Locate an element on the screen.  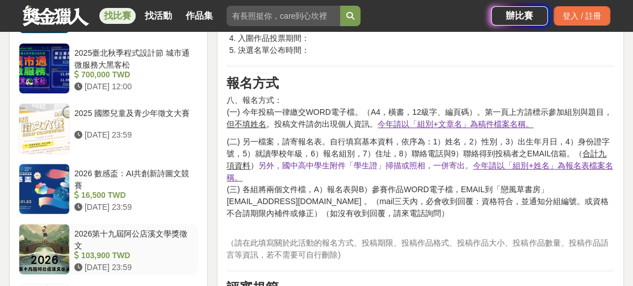
div: 2025臺北秋季程式設計節 城市通微服務大黑客松 is located at coordinates (134, 58).